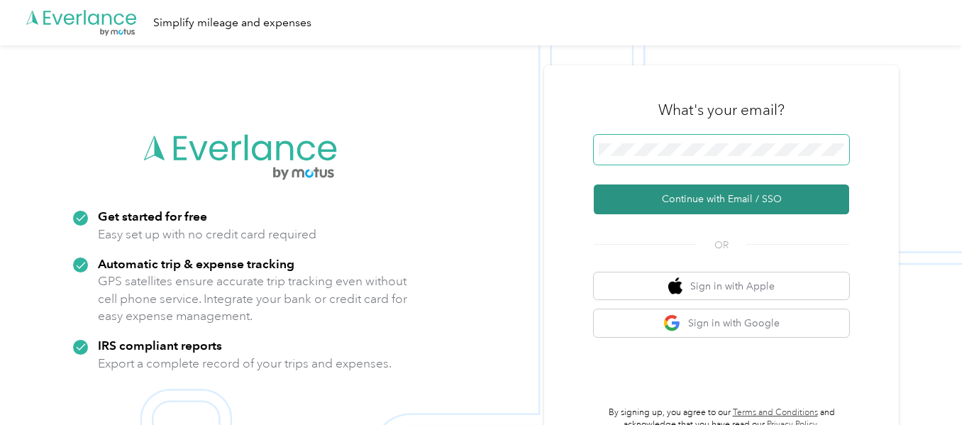 The image size is (969, 425). What do you see at coordinates (722, 323) in the screenshot?
I see `button: google logoSign in with Google` at bounding box center [722, 323].